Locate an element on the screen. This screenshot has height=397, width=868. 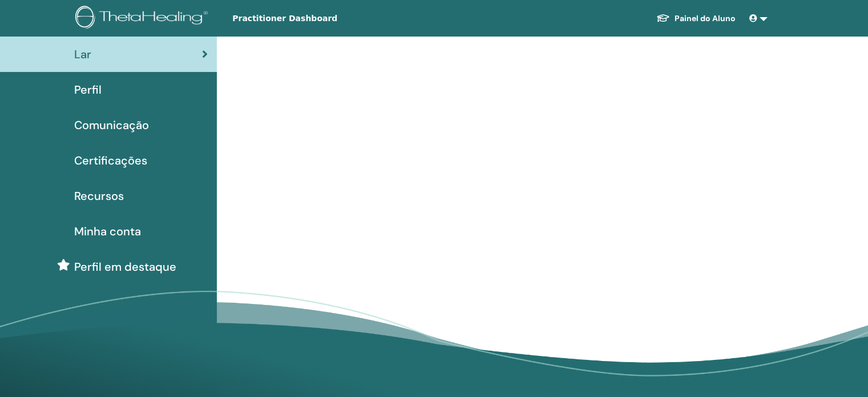
span: Certificações is located at coordinates (111, 161).